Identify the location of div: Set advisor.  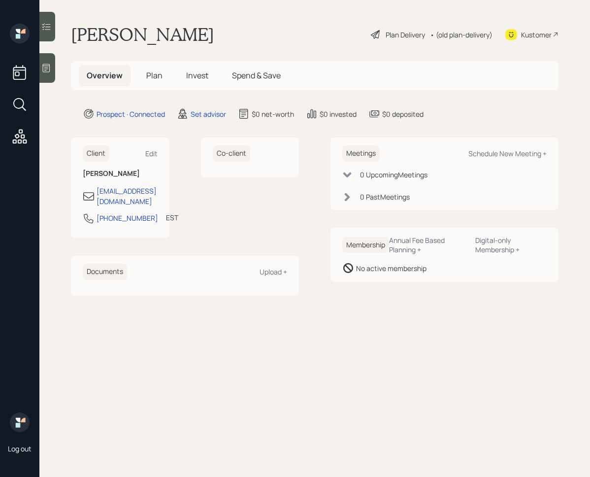
(208, 114).